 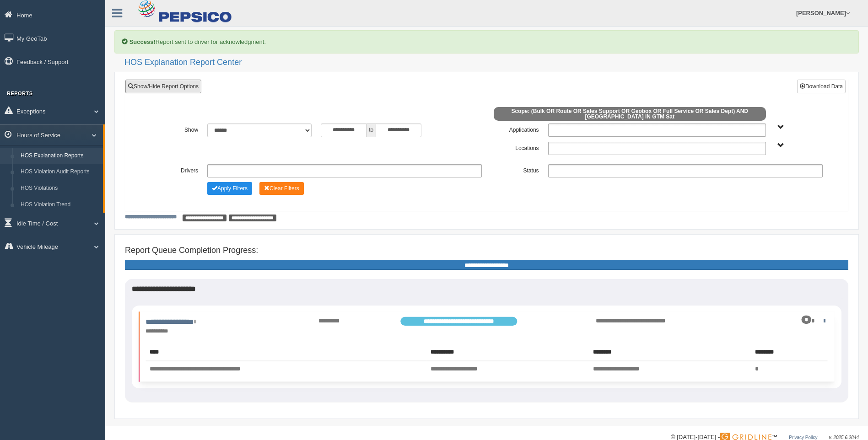 I want to click on span: to, so click(x=371, y=130).